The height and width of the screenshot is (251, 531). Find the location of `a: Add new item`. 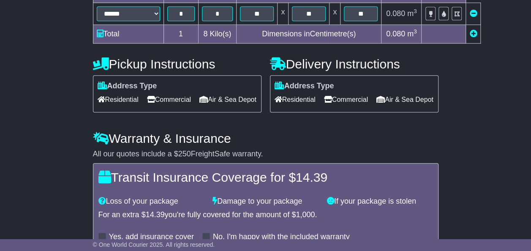

a: Add new item is located at coordinates (473, 34).